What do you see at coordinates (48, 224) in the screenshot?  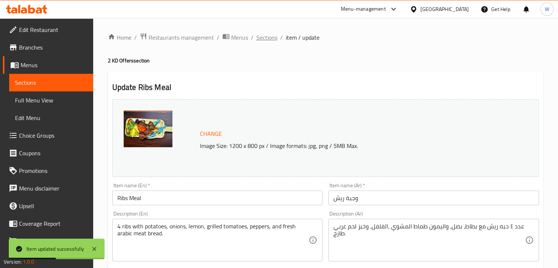 I see `a: Coverage Report` at bounding box center [48, 224].